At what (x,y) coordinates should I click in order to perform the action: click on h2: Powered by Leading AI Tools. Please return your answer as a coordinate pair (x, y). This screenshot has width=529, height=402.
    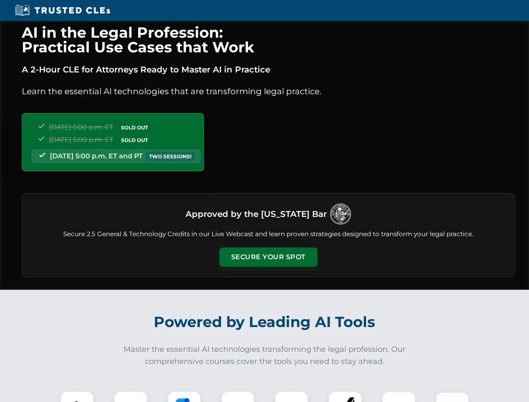
    Looking at the image, I should click on (264, 322).